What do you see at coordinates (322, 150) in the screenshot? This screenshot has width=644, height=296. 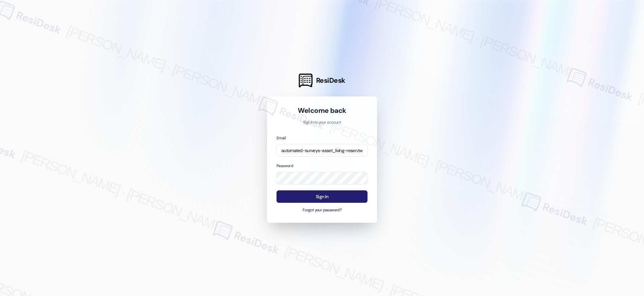 I see `input: name@example.com` at bounding box center [322, 150].